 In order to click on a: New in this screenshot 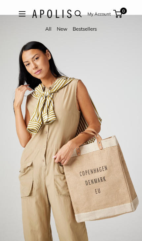, I will do `click(62, 29)`.